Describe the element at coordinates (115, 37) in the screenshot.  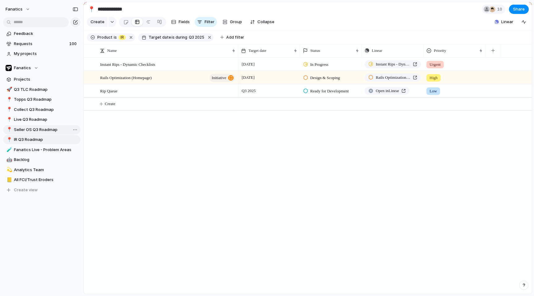
I see `button: is` at that location.